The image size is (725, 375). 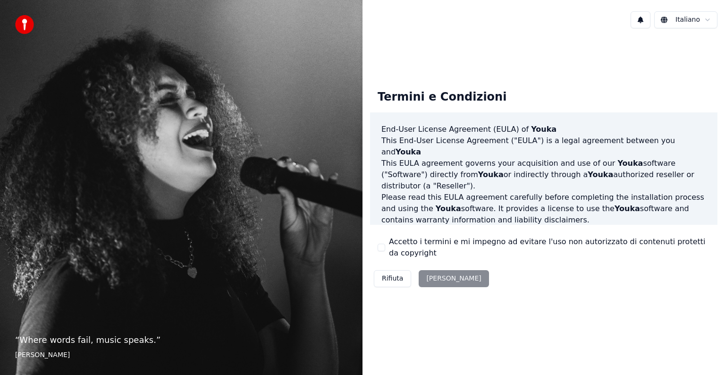 What do you see at coordinates (442, 97) in the screenshot?
I see `div: Termini e Condizioni` at bounding box center [442, 97].